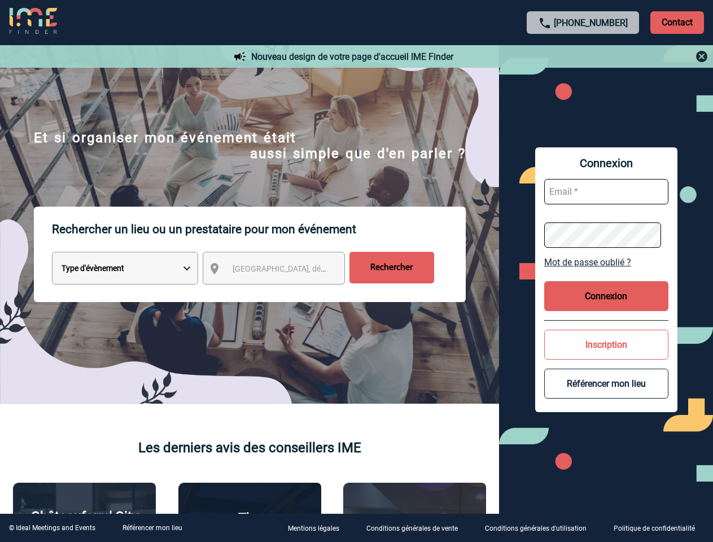 The image size is (713, 542). What do you see at coordinates (606, 262) in the screenshot?
I see `a: Mot de passe oublié ?` at bounding box center [606, 262].